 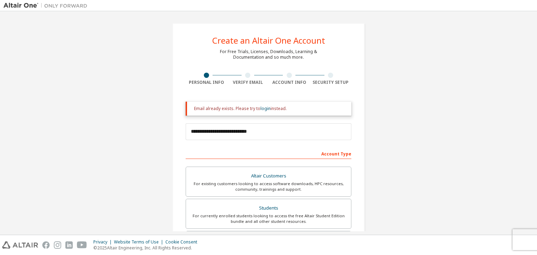 What do you see at coordinates (20, 245) in the screenshot?
I see `img: altair_logo.svg` at bounding box center [20, 245].